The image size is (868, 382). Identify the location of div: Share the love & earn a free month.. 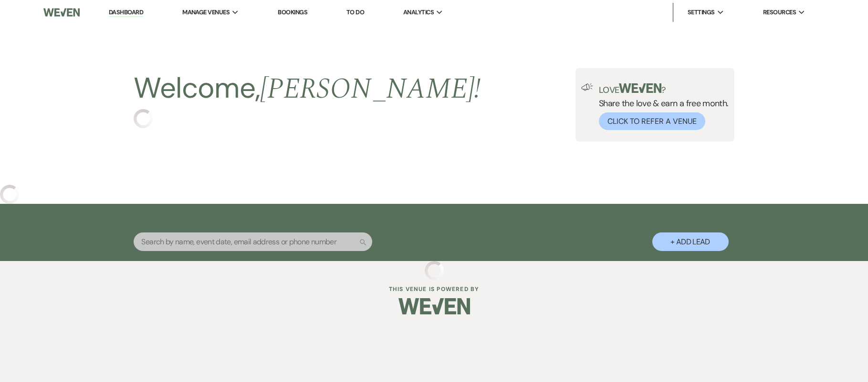
(661, 107).